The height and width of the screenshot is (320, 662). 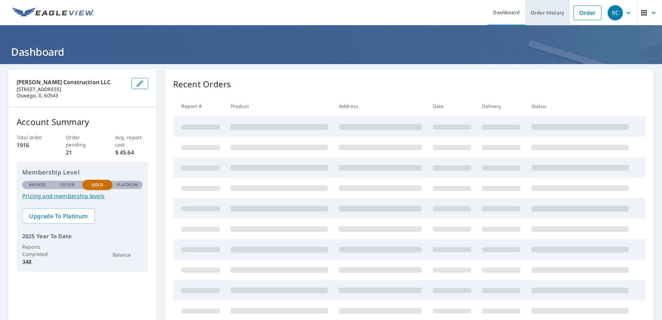 What do you see at coordinates (132, 152) in the screenshot?
I see `p: $ 45.64` at bounding box center [132, 152].